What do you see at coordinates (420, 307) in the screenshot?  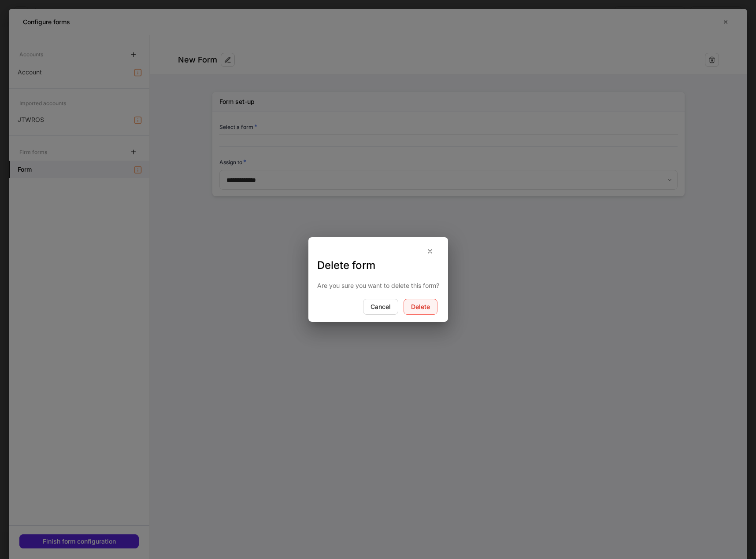 I see `button: Delete` at bounding box center [420, 307].